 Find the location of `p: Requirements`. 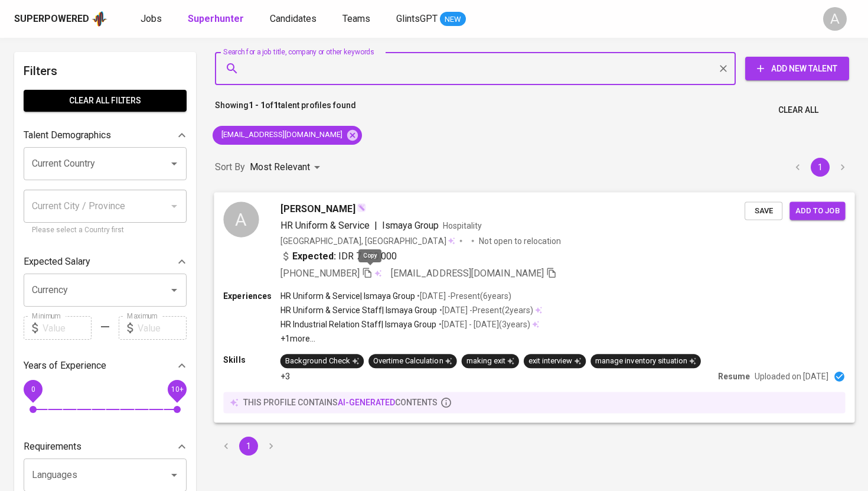

p: Requirements is located at coordinates (52, 447).